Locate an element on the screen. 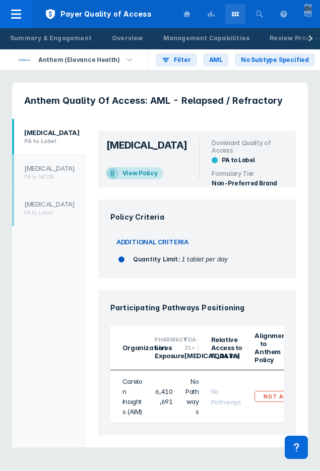 Image resolution: width=320 pixels, height=471 pixels. button: AML is located at coordinates (216, 60).